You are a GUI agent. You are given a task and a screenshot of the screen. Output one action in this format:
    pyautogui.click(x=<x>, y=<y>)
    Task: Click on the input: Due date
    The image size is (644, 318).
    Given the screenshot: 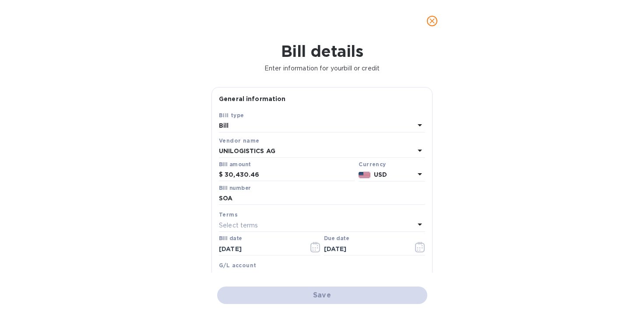 What is the action you would take?
    pyautogui.click(x=365, y=249)
    